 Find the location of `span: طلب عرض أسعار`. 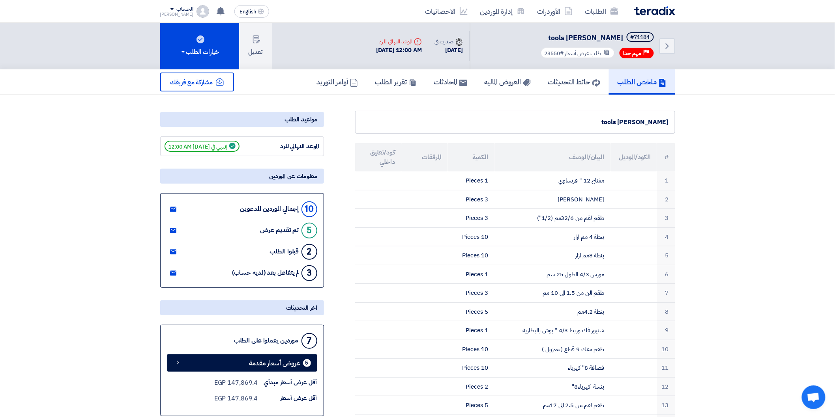

span: طلب عرض أسعار is located at coordinates (583, 53).